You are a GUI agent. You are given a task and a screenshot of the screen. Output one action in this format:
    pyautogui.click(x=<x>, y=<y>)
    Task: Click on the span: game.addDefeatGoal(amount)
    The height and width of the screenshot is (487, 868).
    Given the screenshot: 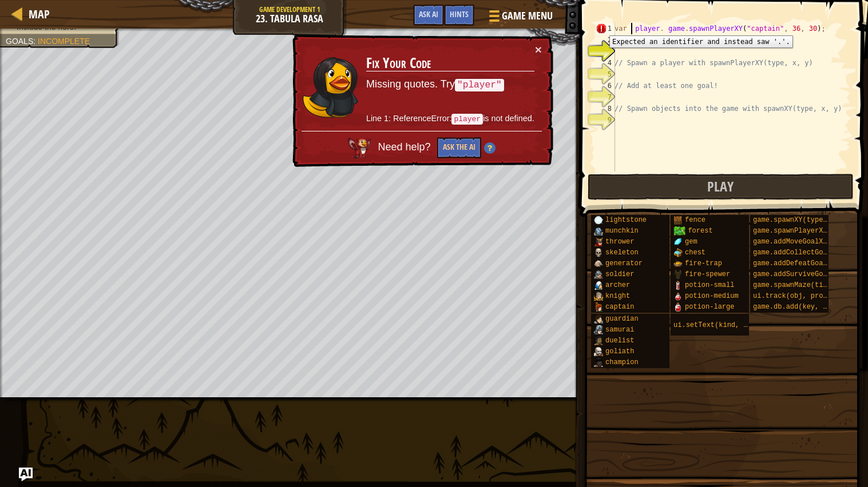 What is the action you would take?
    pyautogui.click(x=807, y=264)
    